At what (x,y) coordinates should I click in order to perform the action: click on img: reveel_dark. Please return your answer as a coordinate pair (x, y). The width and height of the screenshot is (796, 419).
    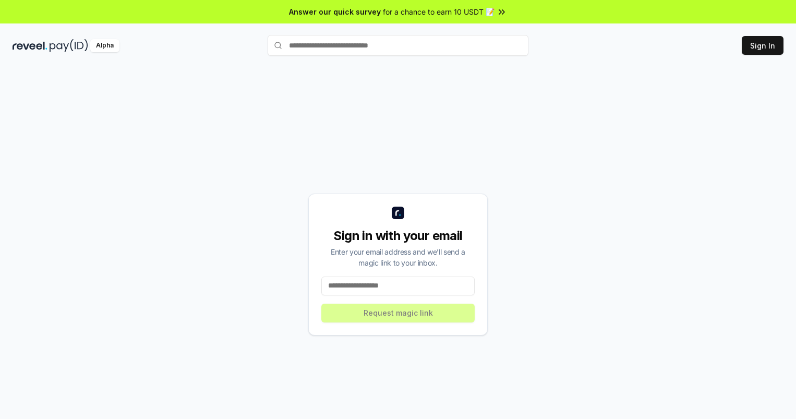
    Looking at the image, I should click on (30, 45).